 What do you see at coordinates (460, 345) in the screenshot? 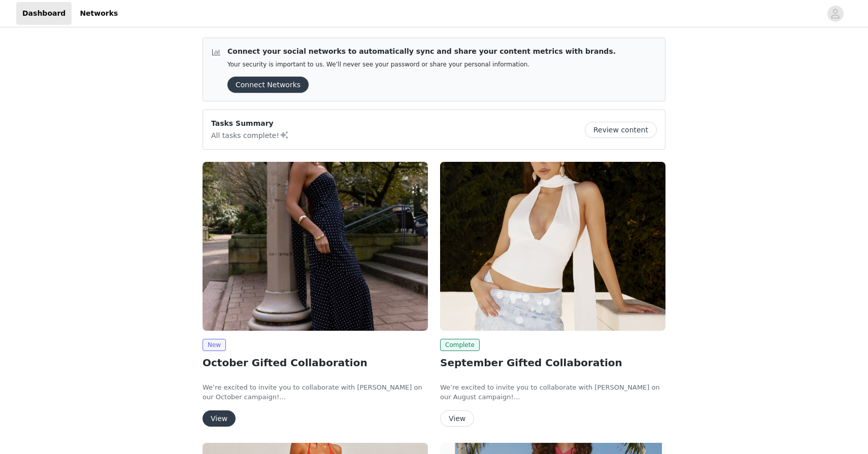
I see `span: Complete` at bounding box center [460, 345].